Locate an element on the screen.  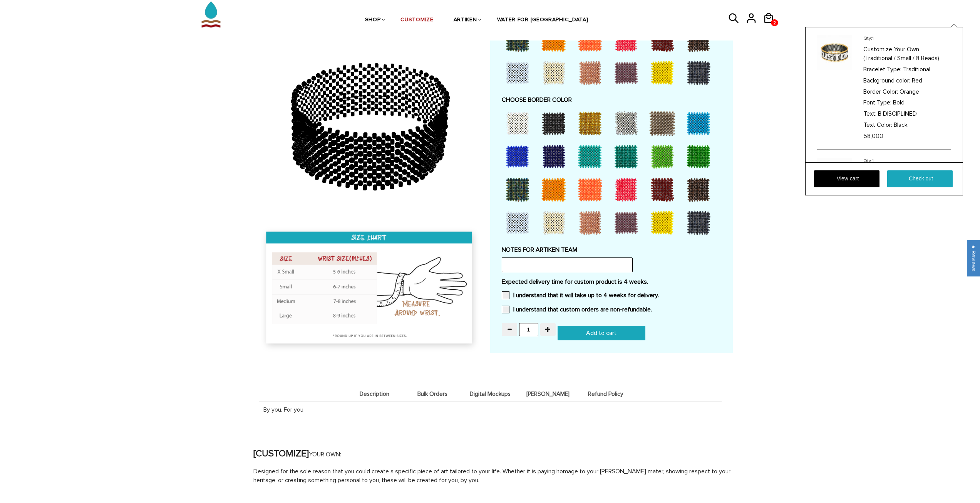
span: Font Type: is located at coordinates (878, 102).